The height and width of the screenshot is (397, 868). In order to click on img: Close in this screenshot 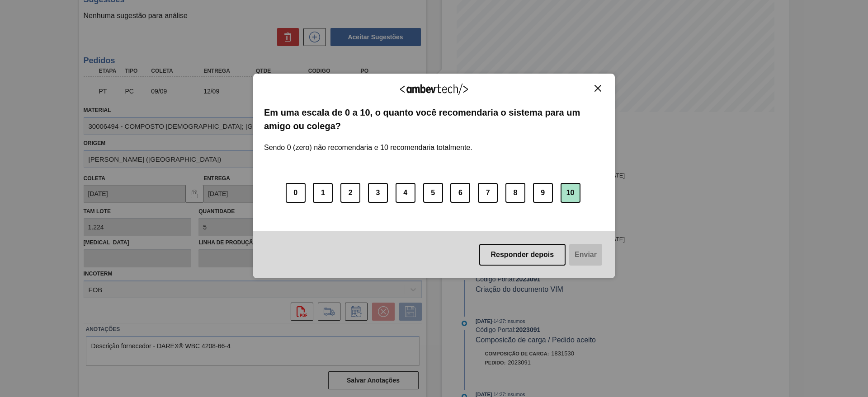, I will do `click(597, 88)`.